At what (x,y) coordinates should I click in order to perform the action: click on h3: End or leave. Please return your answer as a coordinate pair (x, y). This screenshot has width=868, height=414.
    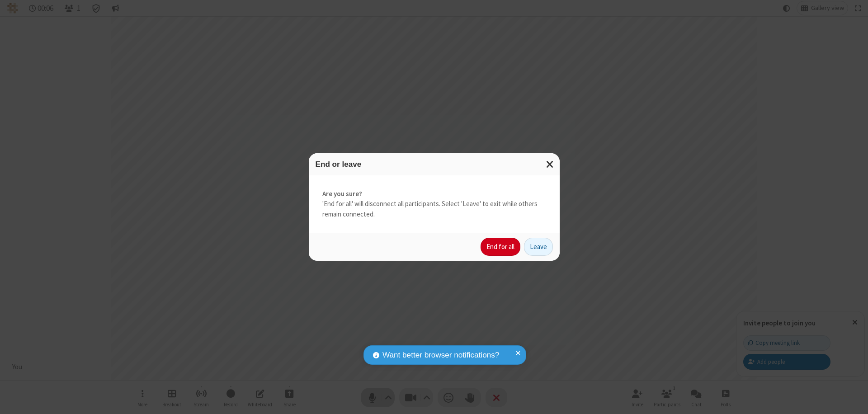
    Looking at the image, I should click on (434, 164).